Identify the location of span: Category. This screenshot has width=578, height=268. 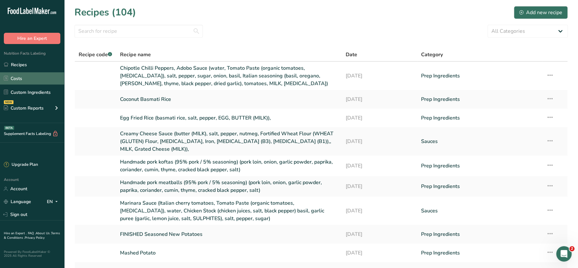
(432, 55).